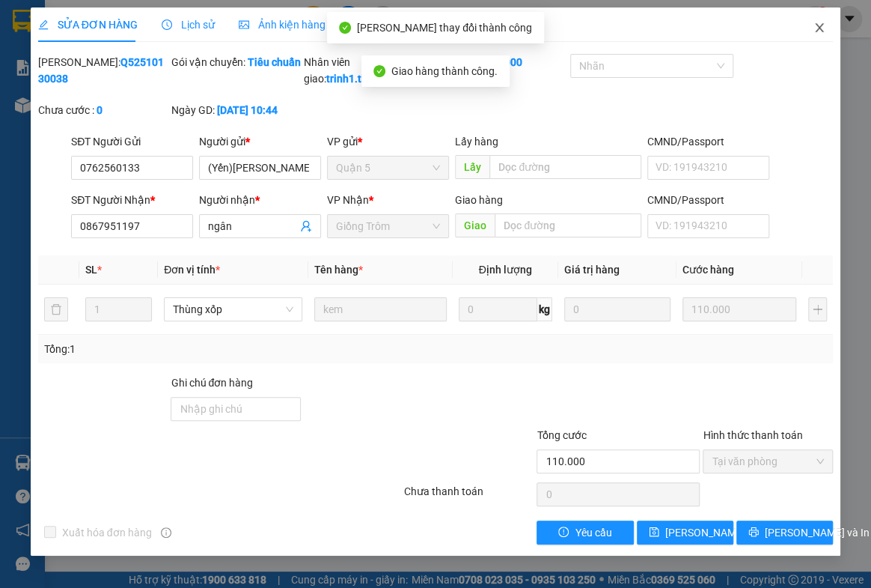 The image size is (871, 588). Describe the element at coordinates (388, 226) in the screenshot. I see `span: Giồng Trôm` at that location.